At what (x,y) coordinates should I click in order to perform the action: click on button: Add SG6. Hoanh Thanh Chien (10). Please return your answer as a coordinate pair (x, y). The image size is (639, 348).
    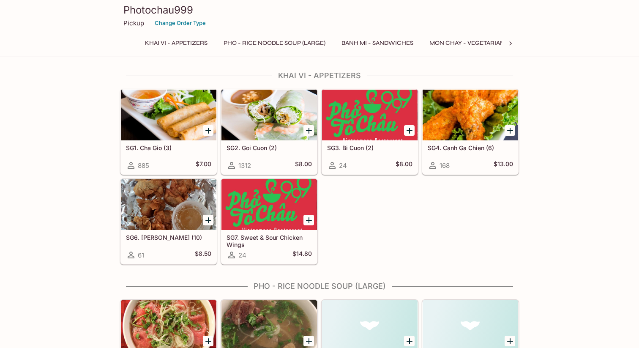
    Looking at the image, I should click on (208, 220).